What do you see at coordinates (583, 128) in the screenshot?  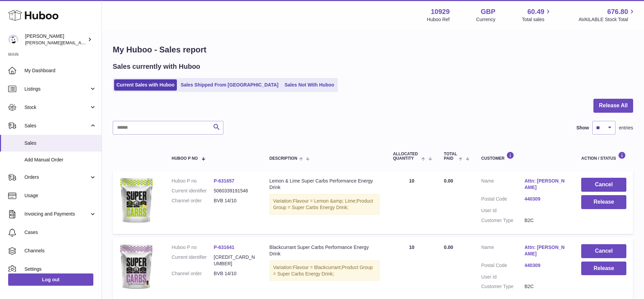 I see `label: Show` at bounding box center [583, 128].